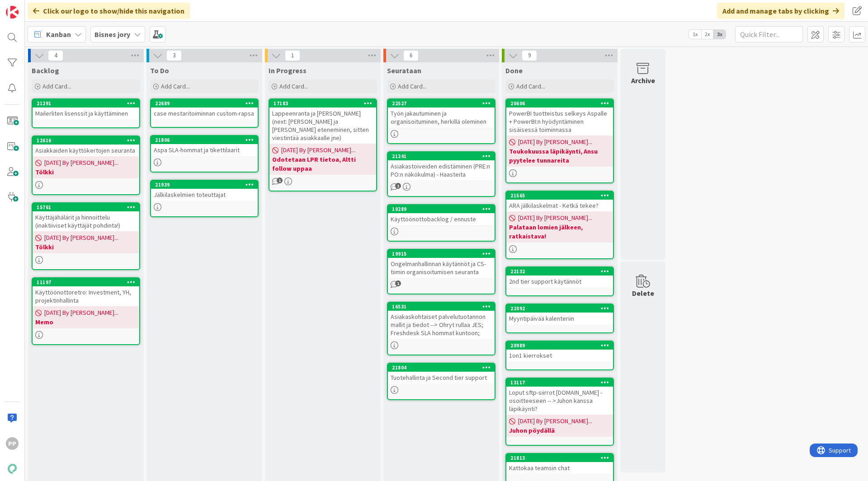 Image resolution: width=868 pixels, height=481 pixels. Describe the element at coordinates (86, 172) in the screenshot. I see `b: Tölkki` at that location.